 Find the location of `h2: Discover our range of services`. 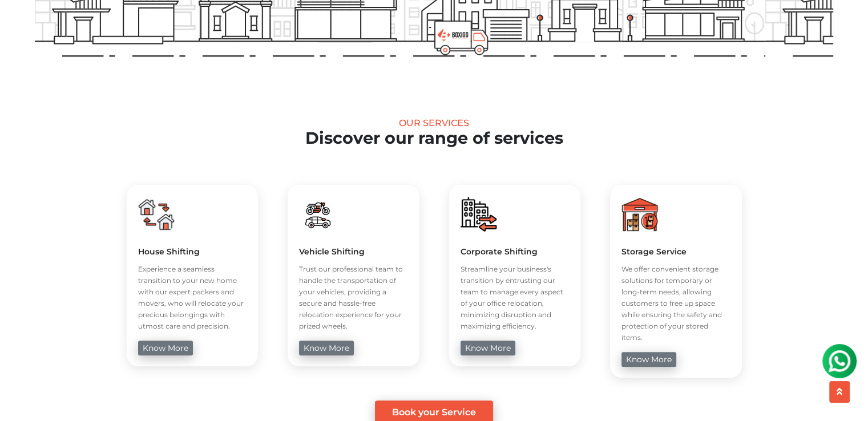

h2: Discover our range of services is located at coordinates (434, 138).